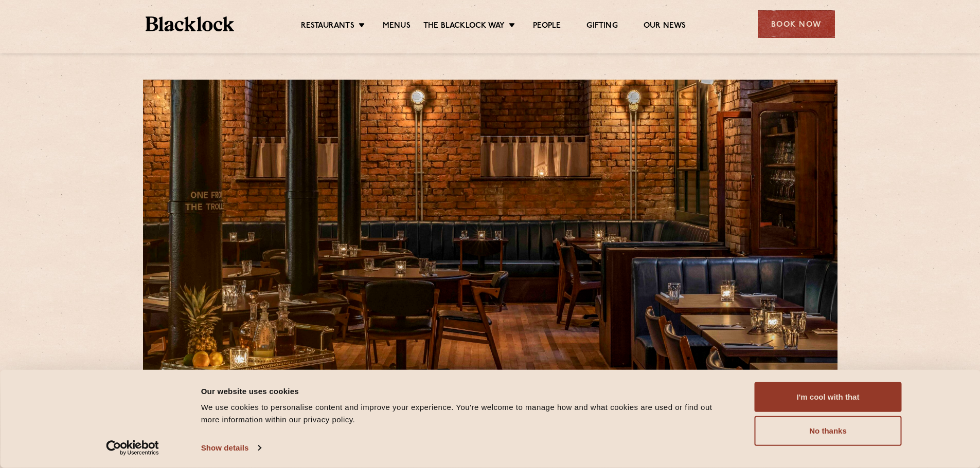  I want to click on a: Show details, so click(231, 448).